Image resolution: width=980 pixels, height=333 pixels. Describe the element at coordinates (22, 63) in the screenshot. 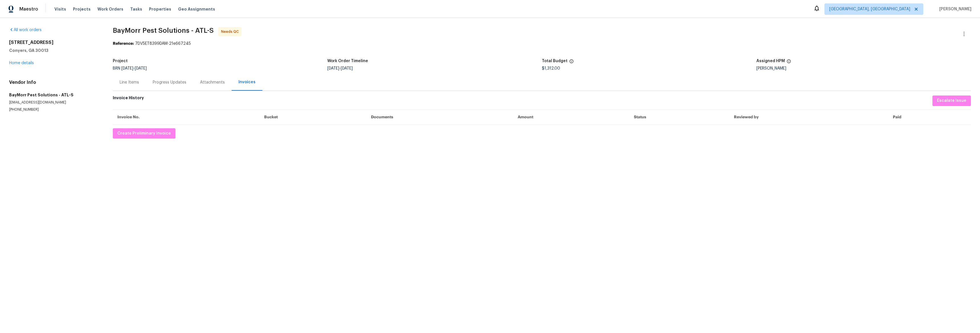

I see `a: Home details` at that location.